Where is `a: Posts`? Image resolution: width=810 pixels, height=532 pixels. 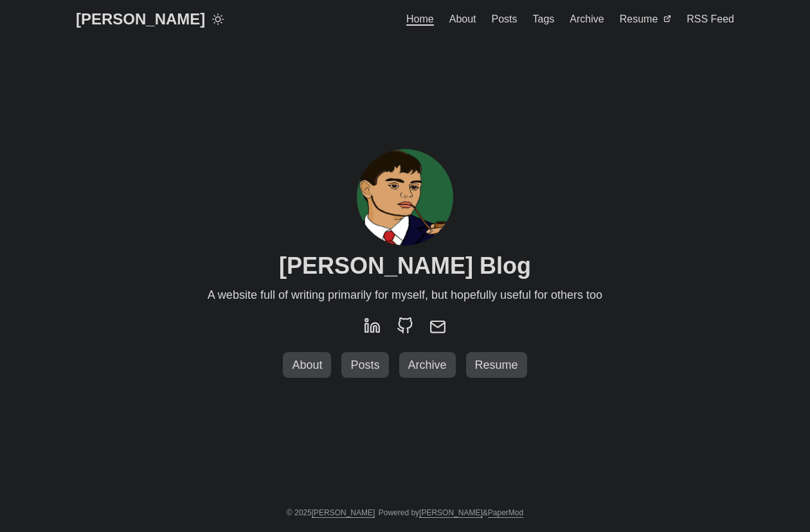
a: Posts is located at coordinates (364, 365).